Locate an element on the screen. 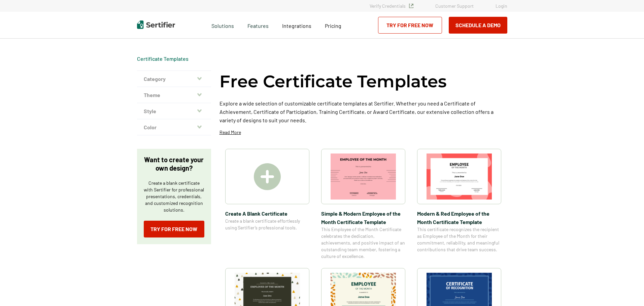 This screenshot has height=306, width=644. p: Want to create your own design? is located at coordinates (174, 164).